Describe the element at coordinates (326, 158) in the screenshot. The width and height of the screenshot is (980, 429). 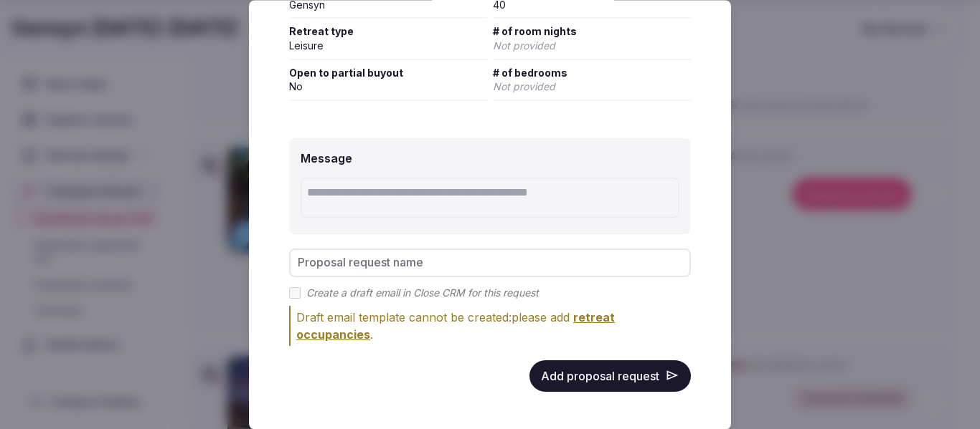
I see `label: Message` at that location.